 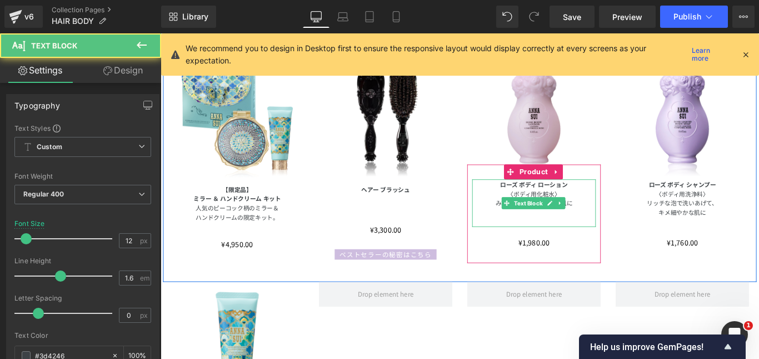 I want to click on p: We recommend you to design in Desktop first to ensure the responsive layout would display correct..., so click(x=436, y=54).